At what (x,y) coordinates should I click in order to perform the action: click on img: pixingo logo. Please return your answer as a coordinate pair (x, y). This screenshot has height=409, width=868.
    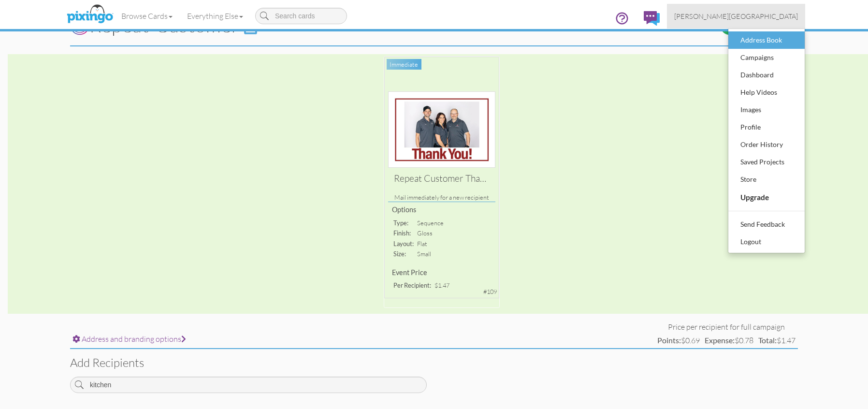
    Looking at the image, I should click on (90, 14).